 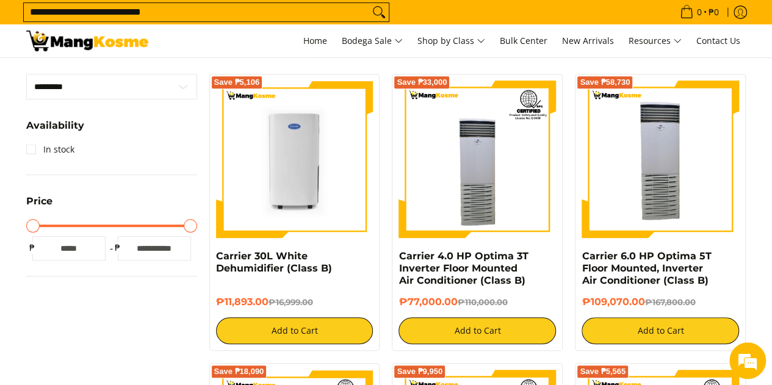 I want to click on a: Resources, so click(x=655, y=41).